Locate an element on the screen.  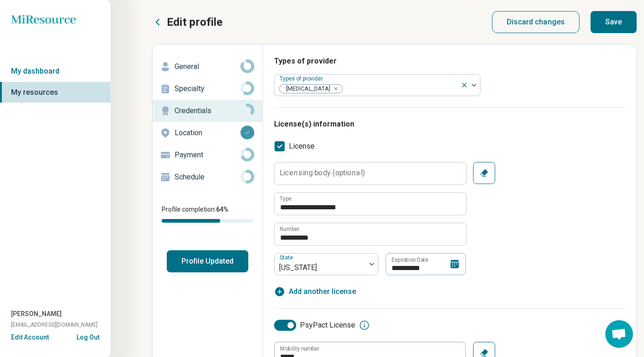
div: Profile completion is located at coordinates (207, 221).